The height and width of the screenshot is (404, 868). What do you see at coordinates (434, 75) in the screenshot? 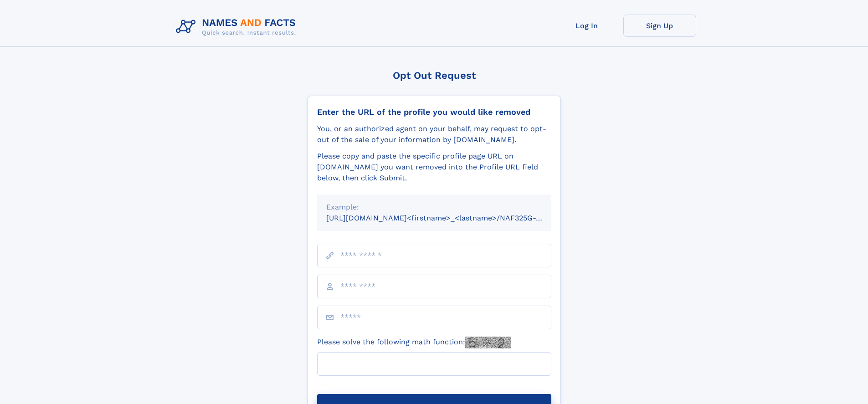
I see `div: Opt Out Request` at bounding box center [434, 75].